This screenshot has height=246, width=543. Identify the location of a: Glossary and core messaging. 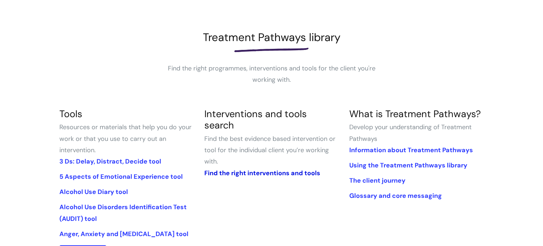
(396, 196).